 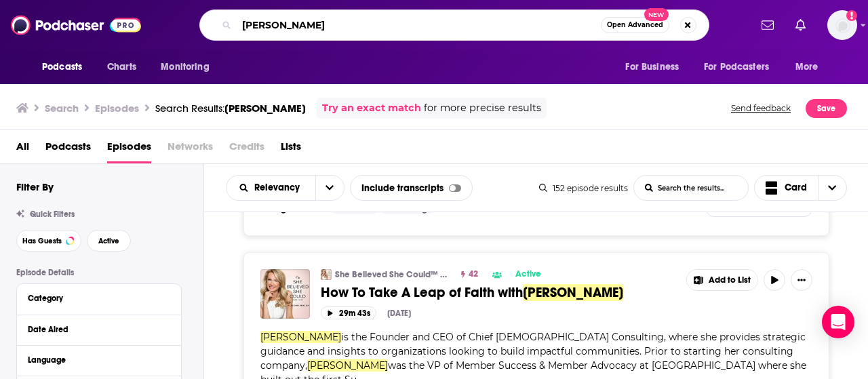 I want to click on button: Has Guests, so click(x=49, y=241).